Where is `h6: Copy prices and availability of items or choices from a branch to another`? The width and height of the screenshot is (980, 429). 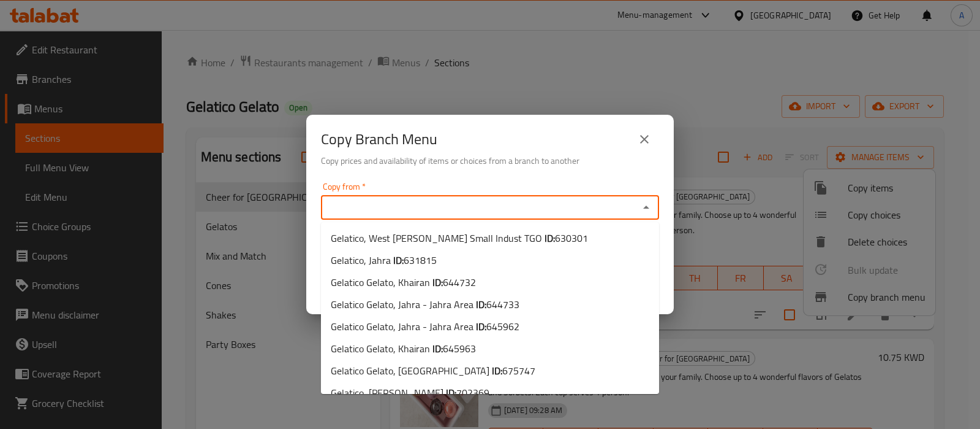 h6: Copy prices and availability of items or choices from a branch to another is located at coordinates (490, 161).